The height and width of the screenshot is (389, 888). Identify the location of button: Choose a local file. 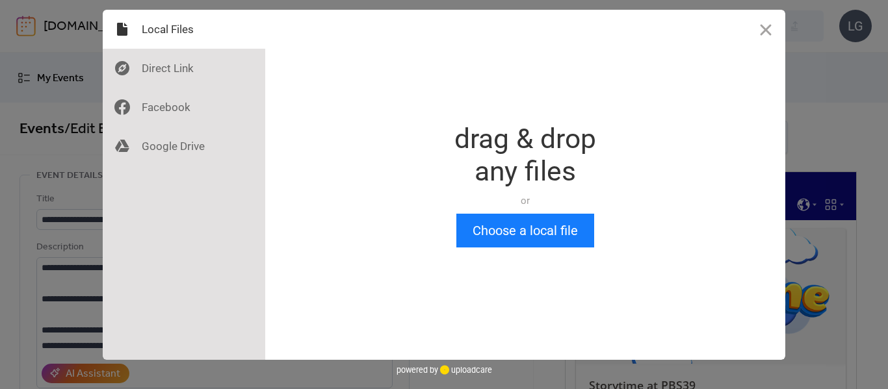
(525, 231).